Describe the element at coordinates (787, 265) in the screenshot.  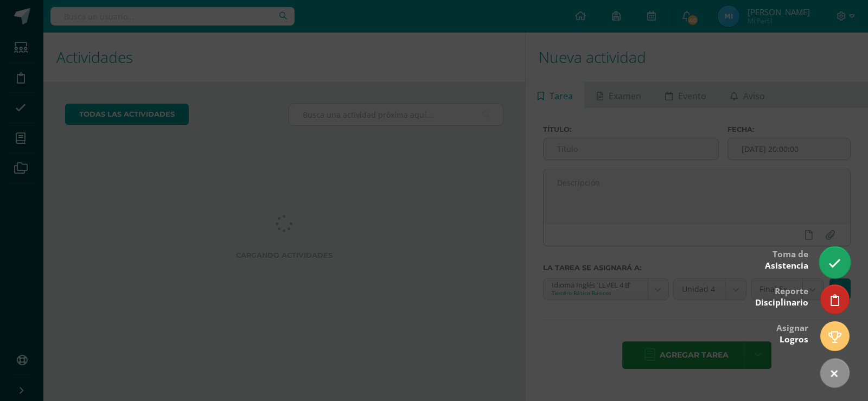
I see `span: Asistencia` at that location.